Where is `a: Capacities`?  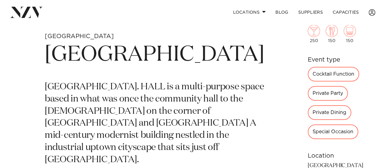
a: Capacities is located at coordinates (346, 12).